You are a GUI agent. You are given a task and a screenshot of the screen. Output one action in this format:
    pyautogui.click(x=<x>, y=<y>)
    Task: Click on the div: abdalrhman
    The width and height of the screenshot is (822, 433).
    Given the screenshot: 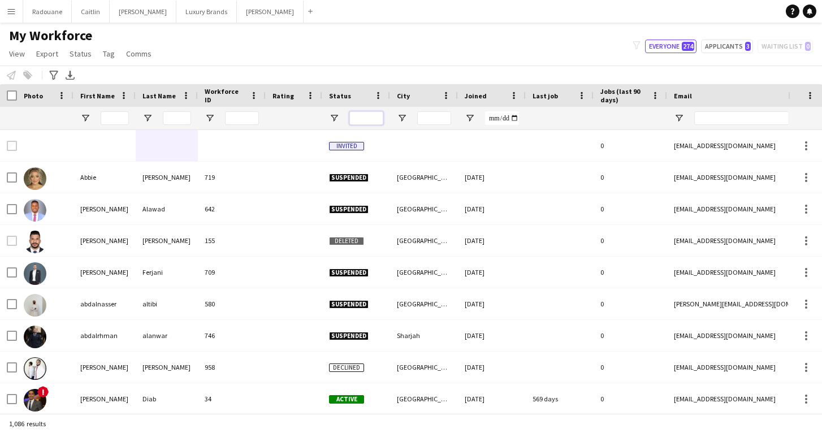 What is the action you would take?
    pyautogui.click(x=105, y=335)
    